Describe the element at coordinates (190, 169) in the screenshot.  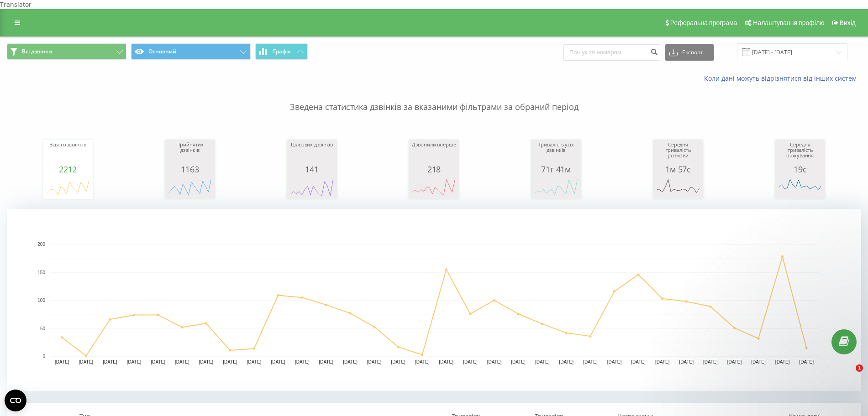
I see `div: 1163` at that location.